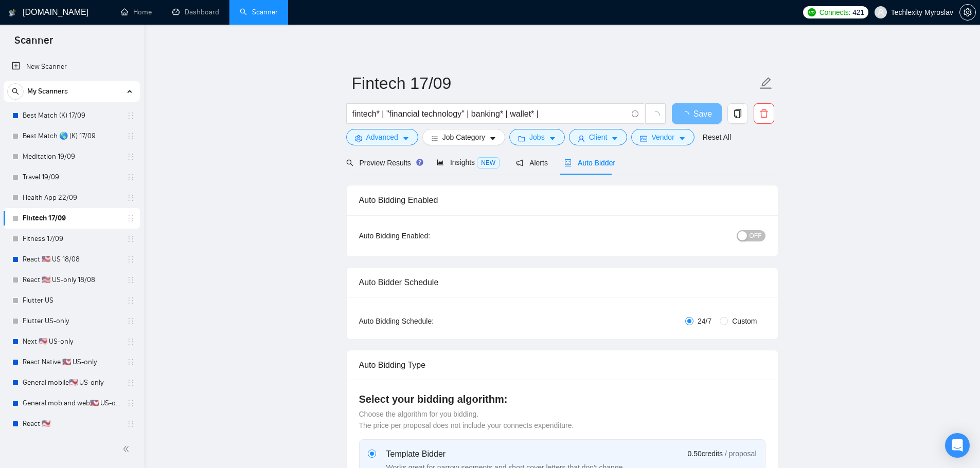  I want to click on button: userClientcaret-down, so click(598, 137).